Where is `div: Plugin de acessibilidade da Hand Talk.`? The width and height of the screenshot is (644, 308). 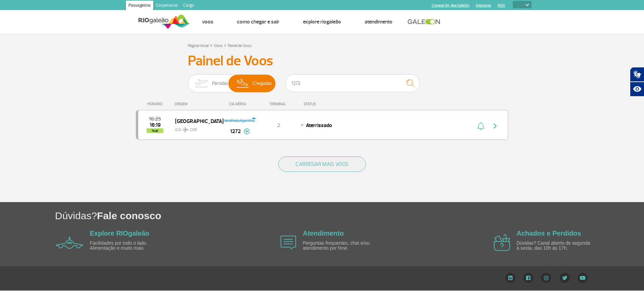
div: Plugin de acessibilidade da Hand Talk. is located at coordinates (637, 82).